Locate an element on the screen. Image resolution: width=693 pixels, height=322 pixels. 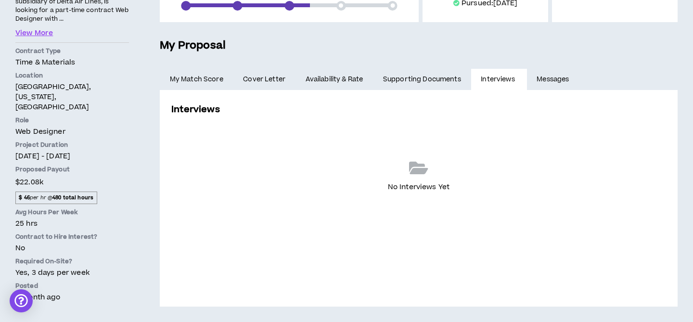
p: a month ago is located at coordinates (72, 297).